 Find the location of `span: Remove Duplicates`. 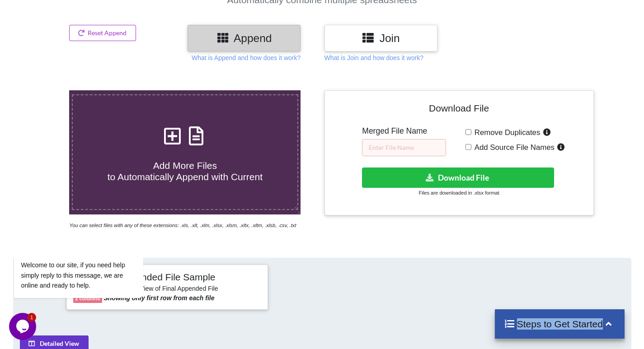

span: Remove Duplicates is located at coordinates (506, 133).